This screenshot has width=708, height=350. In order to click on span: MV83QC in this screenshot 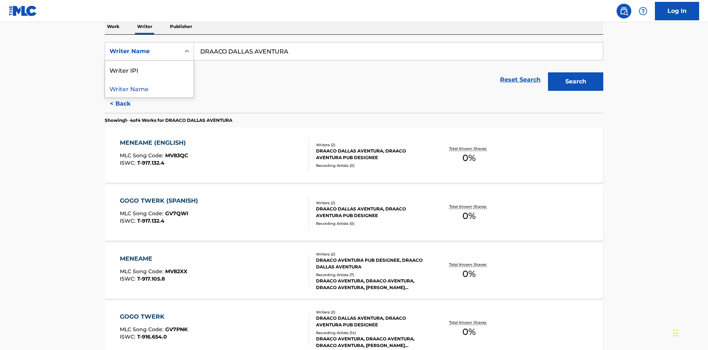, I will do `click(177, 155)`.